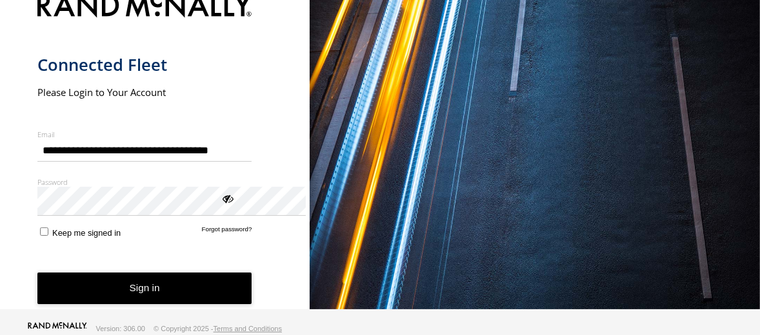 The height and width of the screenshot is (335, 760). I want to click on button: Sign in, so click(144, 288).